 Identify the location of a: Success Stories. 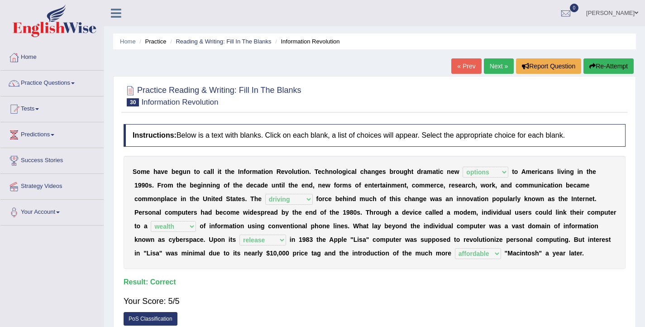
(52, 159).